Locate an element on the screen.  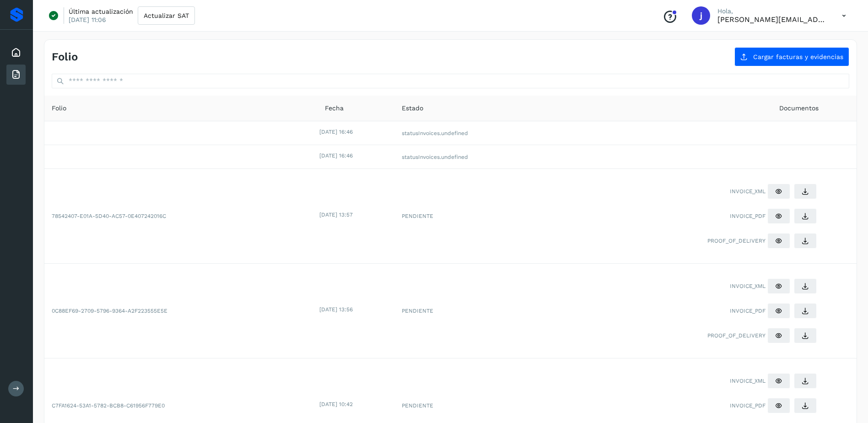
td: 78542407-E01A-5D40-AC57-0E407242016C is located at coordinates (181, 216).